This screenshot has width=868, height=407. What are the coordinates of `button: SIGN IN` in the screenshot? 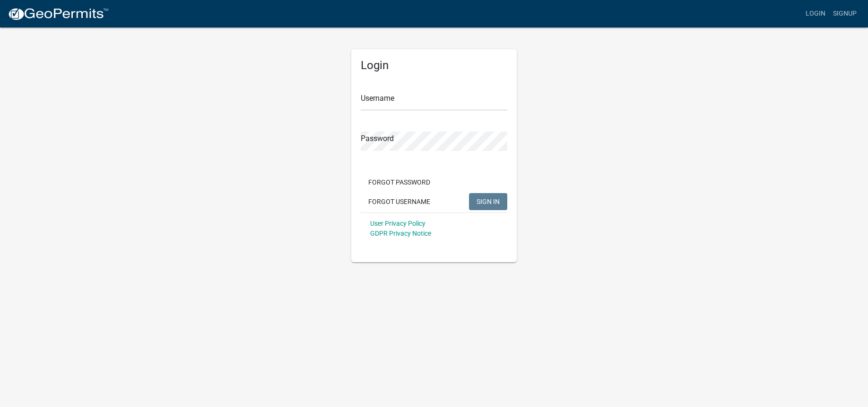 It's located at (488, 202).